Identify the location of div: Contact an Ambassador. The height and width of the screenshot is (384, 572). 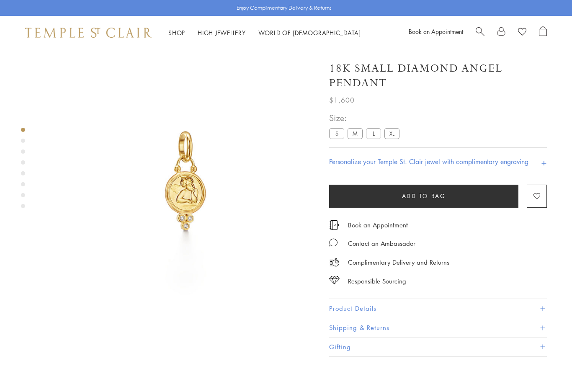
(381, 243).